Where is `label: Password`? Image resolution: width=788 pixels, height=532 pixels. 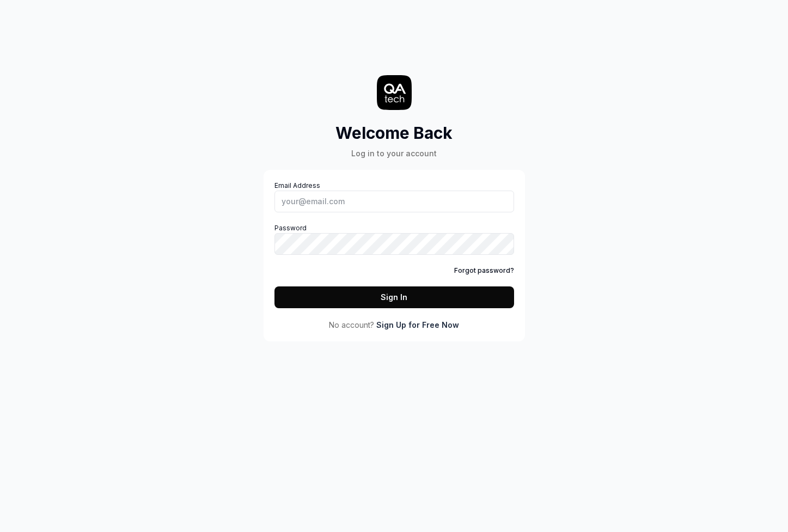 label: Password is located at coordinates (394, 239).